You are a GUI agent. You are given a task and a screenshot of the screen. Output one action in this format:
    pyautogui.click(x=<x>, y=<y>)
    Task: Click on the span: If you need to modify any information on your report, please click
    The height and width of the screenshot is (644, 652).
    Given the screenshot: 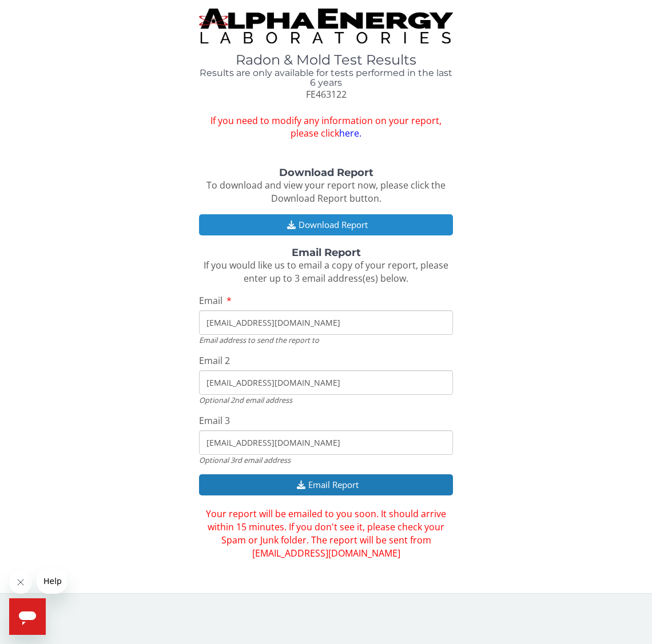 What is the action you would take?
    pyautogui.click(x=326, y=127)
    